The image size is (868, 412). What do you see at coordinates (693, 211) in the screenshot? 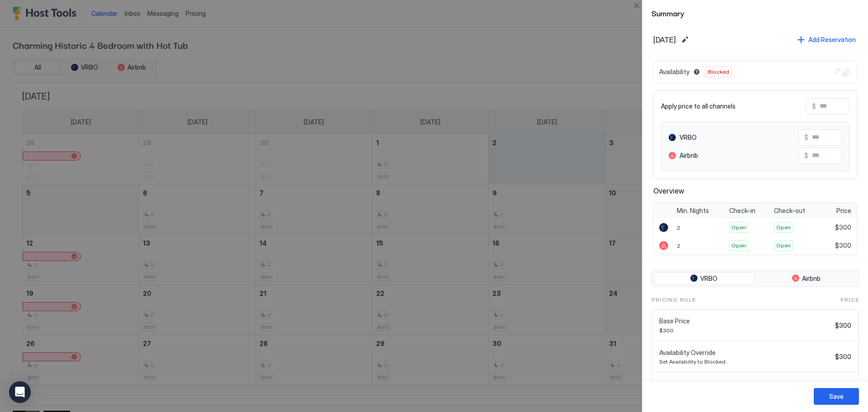
I see `span: Min. Nights` at bounding box center [693, 211].